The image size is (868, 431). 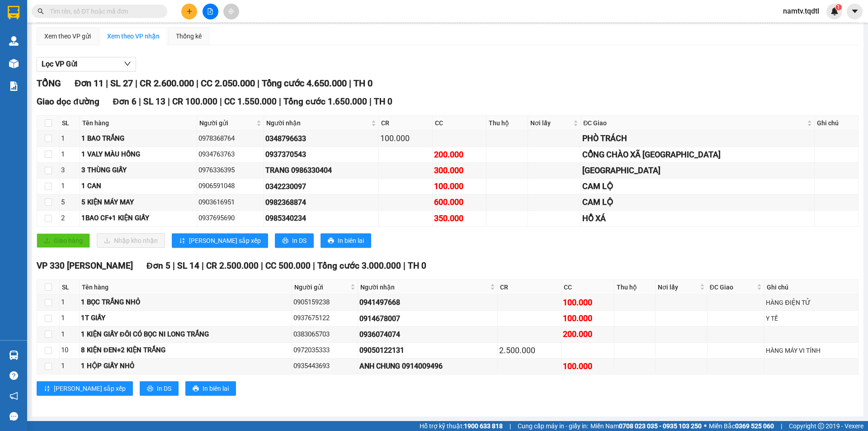 What do you see at coordinates (69, 350) in the screenshot?
I see `div: 10` at bounding box center [69, 350].